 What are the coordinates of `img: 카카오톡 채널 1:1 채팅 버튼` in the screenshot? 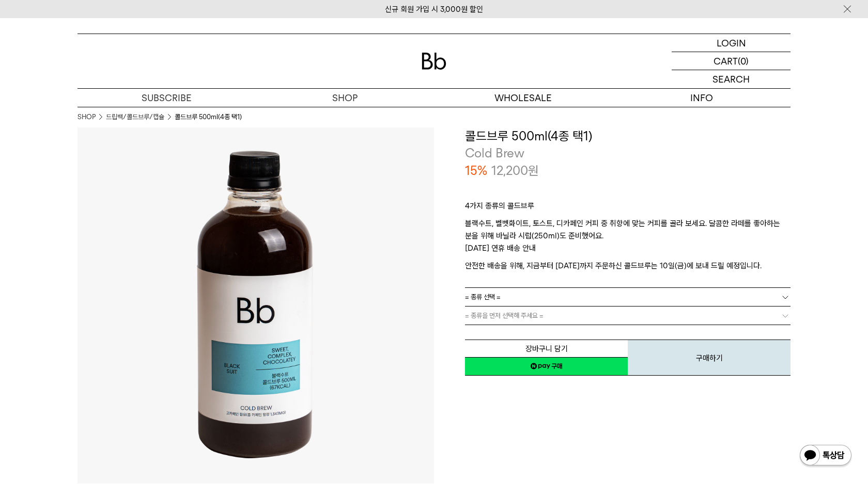 It's located at (825, 456).